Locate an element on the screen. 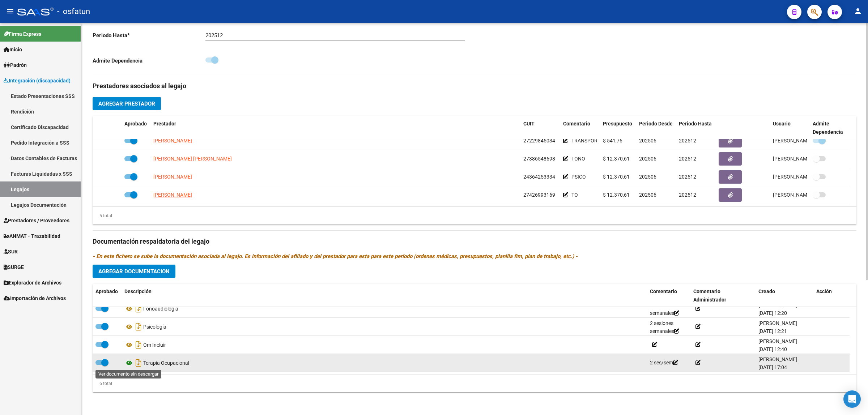  span: Importación de Archivos is located at coordinates (35, 298).